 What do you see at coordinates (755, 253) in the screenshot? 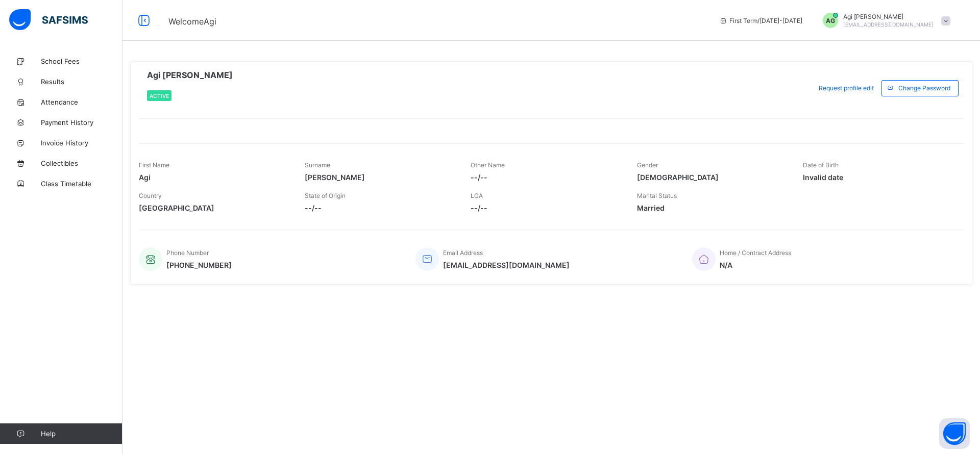
I see `span: Home / Contract Address` at bounding box center [755, 253].